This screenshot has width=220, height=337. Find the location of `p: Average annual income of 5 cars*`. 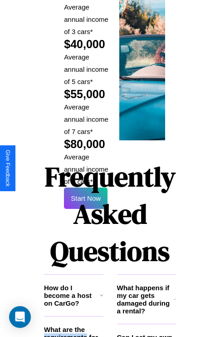

p: Average annual income of 5 cars* is located at coordinates (87, 69).